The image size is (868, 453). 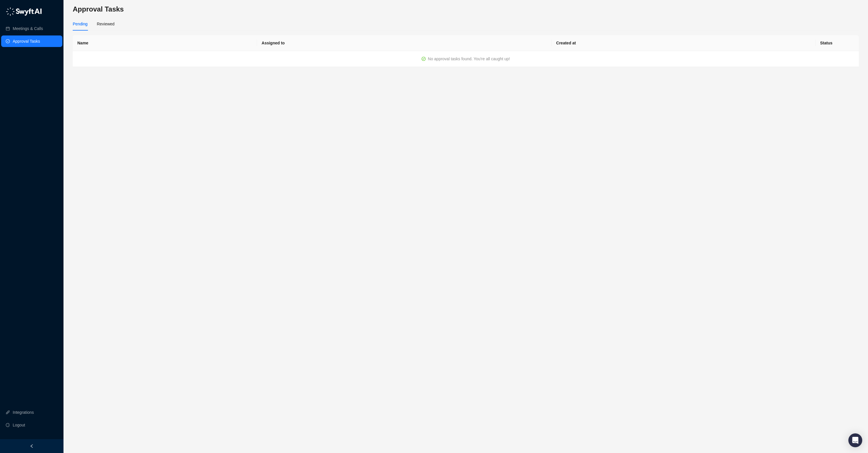 I want to click on a: Integrations, so click(x=23, y=412).